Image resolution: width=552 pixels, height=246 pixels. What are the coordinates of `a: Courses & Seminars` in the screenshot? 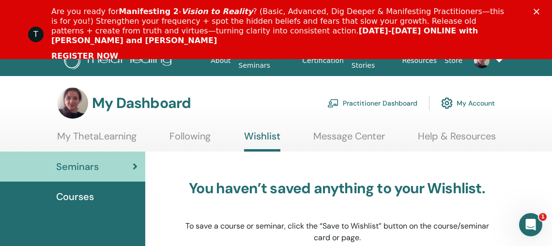 It's located at (267, 61).